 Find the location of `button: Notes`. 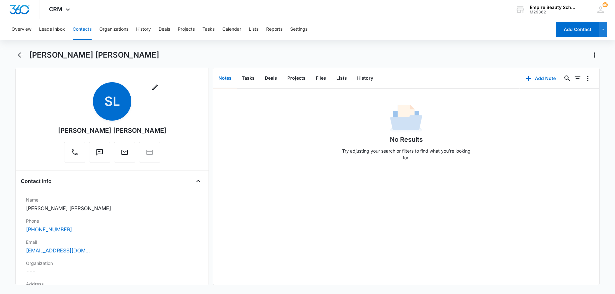

button: Notes is located at coordinates (225, 78).